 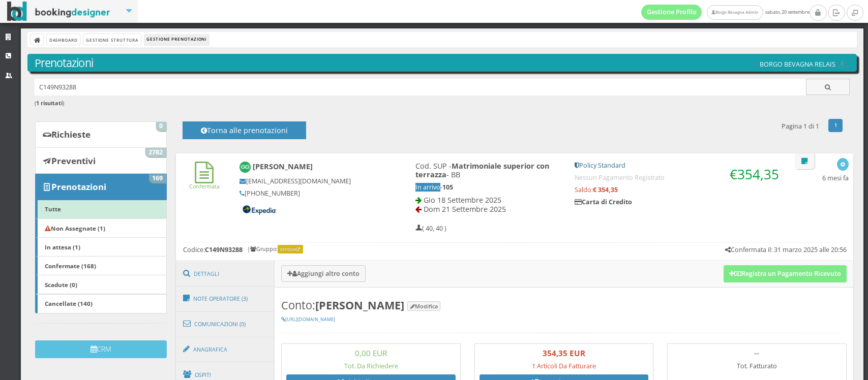 What do you see at coordinates (758, 175) in the screenshot?
I see `span: 354,35` at bounding box center [758, 175].